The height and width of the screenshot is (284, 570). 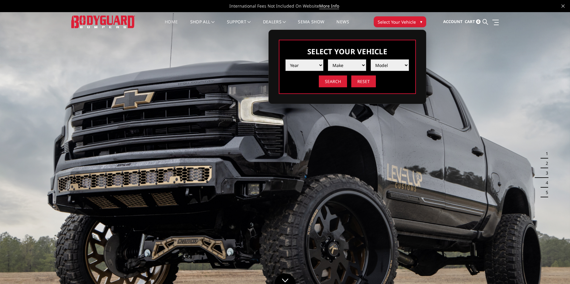 I want to click on span: Select Your Vehicle, so click(x=397, y=22).